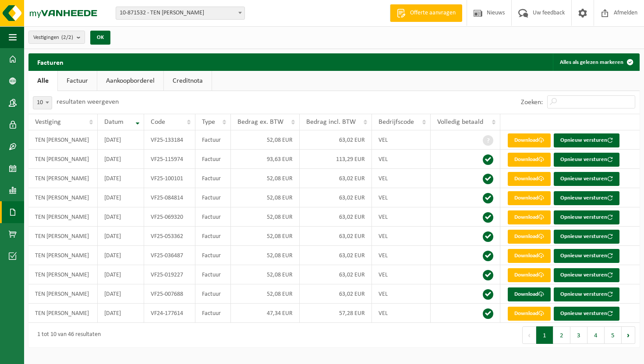 The image size is (644, 364). Describe the element at coordinates (88, 102) in the screenshot. I see `label: resultaten weergeven` at that location.